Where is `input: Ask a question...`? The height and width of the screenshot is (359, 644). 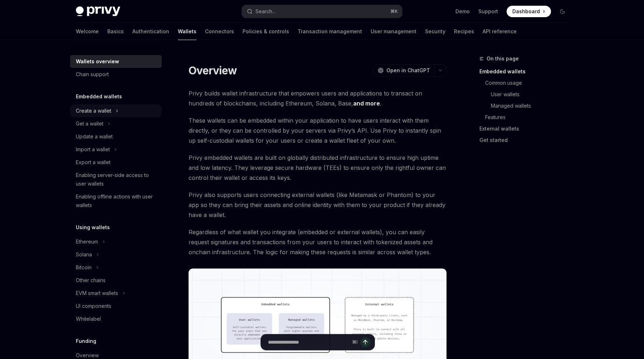
input: Ask a question... is located at coordinates (308, 343).